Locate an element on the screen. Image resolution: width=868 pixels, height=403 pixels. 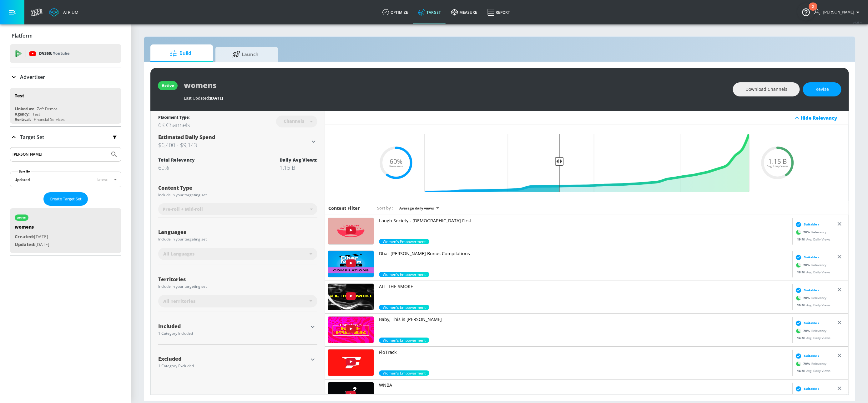
a: FloTrack is located at coordinates (585, 359).